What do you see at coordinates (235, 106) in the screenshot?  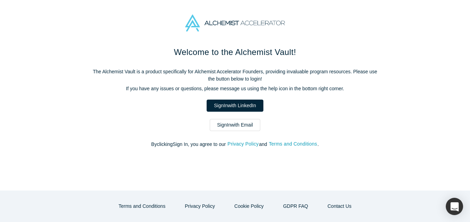 I see `a: SignInwith LinkedIn` at bounding box center [235, 106].